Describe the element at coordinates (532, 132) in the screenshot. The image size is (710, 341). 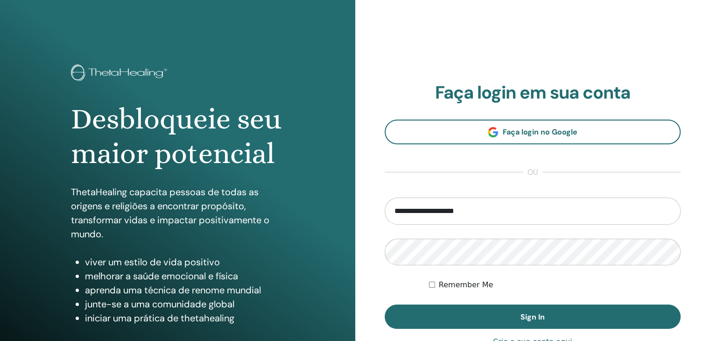
I see `a: Faça login no Google` at that location.